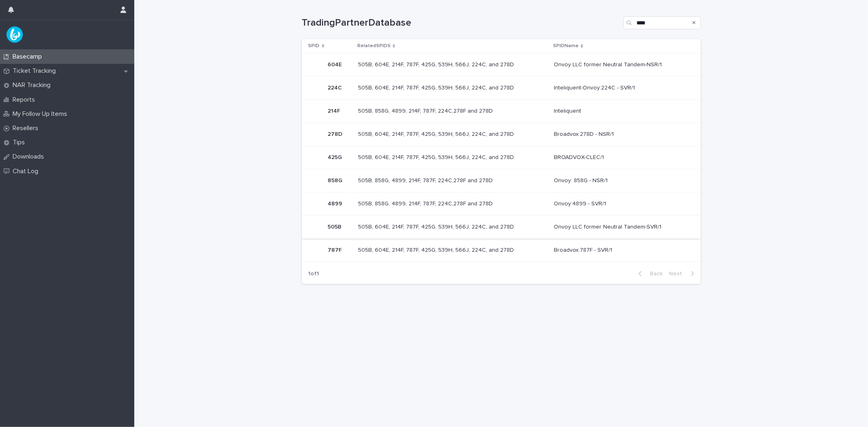 The height and width of the screenshot is (427, 868). I want to click on p: Onvoy LLC former Neutral Tandem-NSR/1, so click(608, 64).